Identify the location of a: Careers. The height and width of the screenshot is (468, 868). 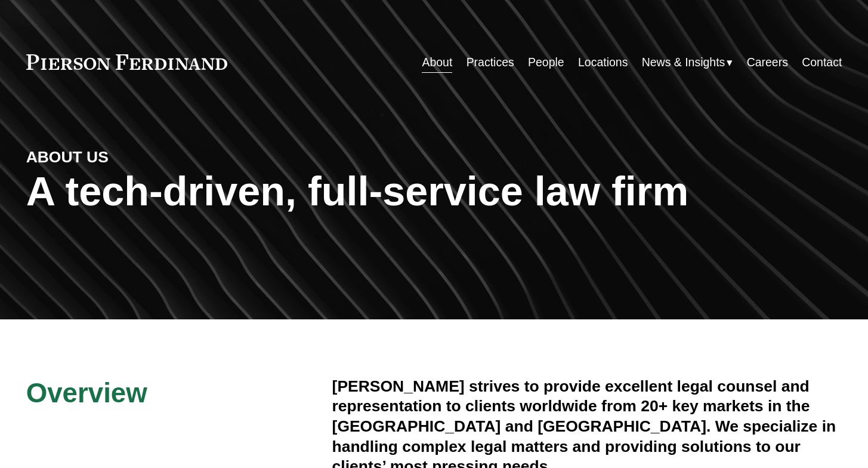
(768, 62).